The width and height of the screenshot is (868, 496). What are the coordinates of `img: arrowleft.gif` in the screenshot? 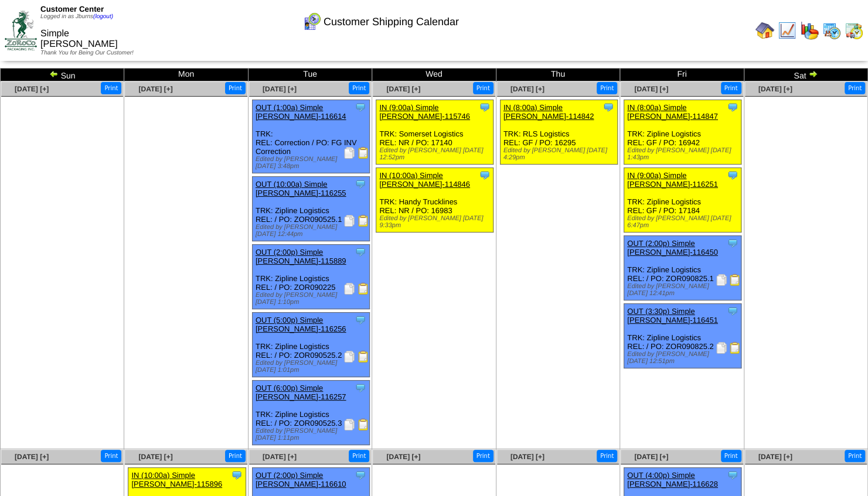 It's located at (54, 74).